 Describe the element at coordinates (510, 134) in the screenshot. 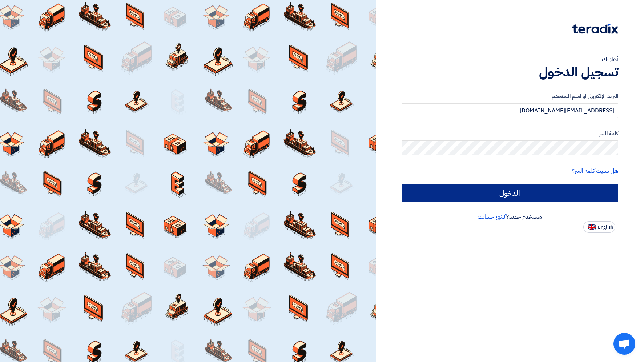

I see `label: كلمة السر` at that location.